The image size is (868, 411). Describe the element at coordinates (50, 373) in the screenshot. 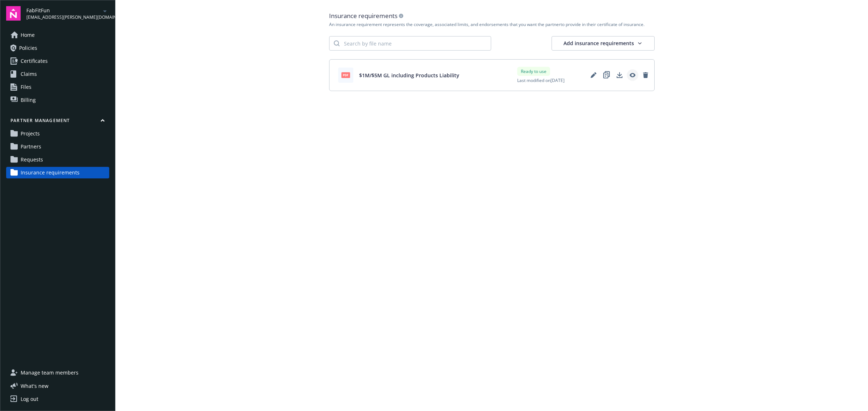

I see `span: Manage team members` at that location.